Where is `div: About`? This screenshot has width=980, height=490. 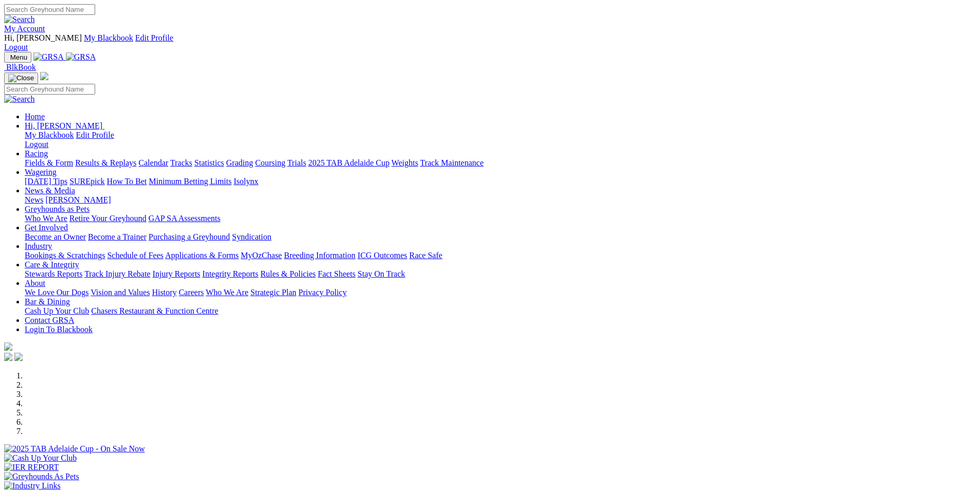
div: About is located at coordinates (500, 292).